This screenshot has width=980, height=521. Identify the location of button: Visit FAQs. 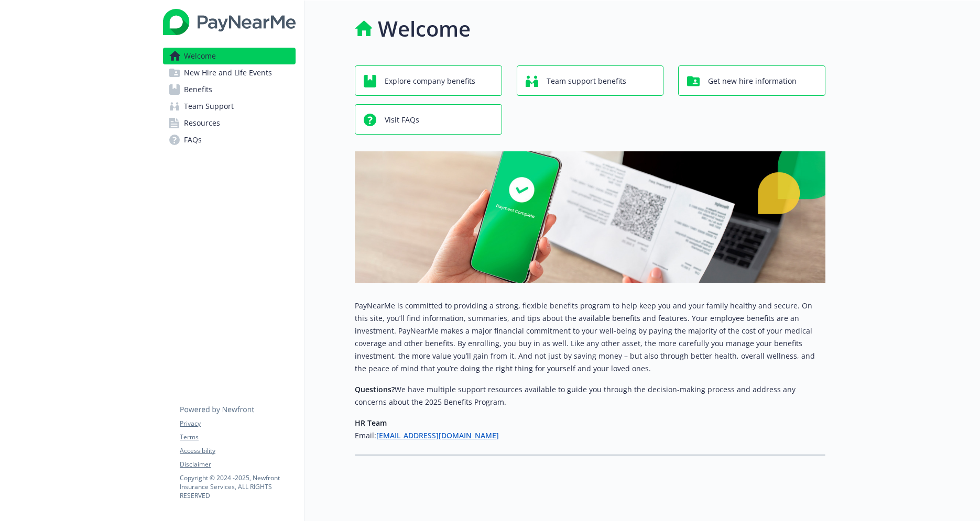
(429, 119).